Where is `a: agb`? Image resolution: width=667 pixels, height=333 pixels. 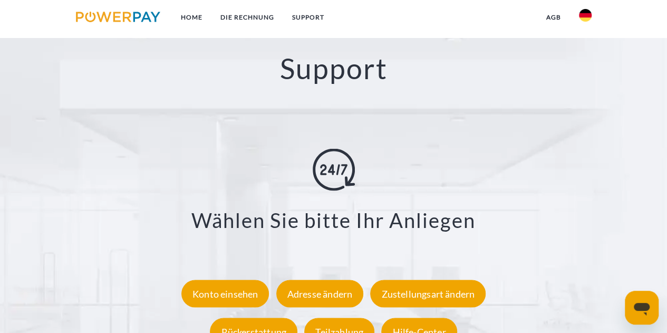 a: agb is located at coordinates (554, 17).